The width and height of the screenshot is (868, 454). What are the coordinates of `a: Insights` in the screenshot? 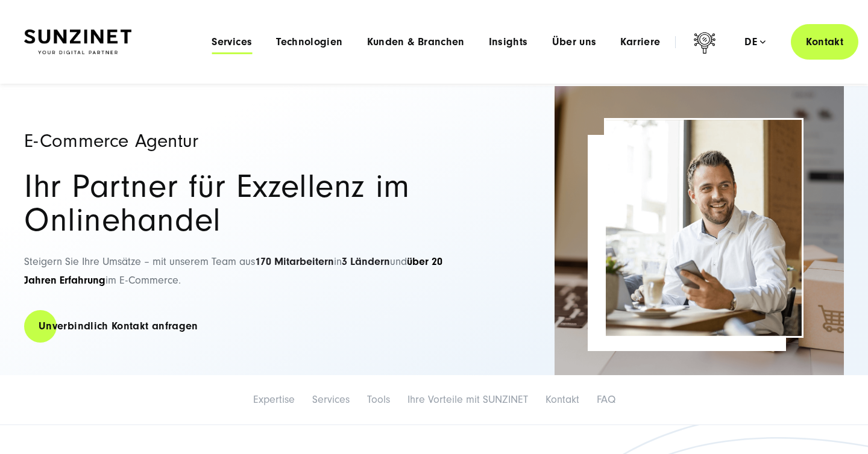 It's located at (508, 42).